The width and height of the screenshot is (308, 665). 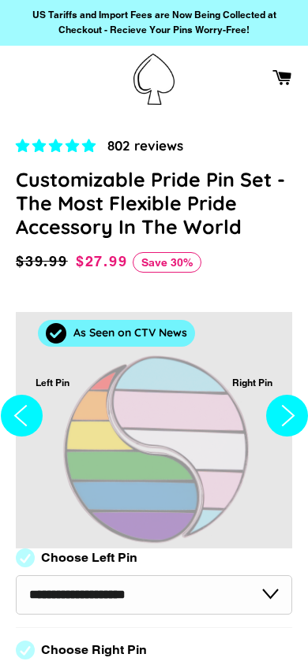 I want to click on span: 4.83 stars, so click(x=58, y=146).